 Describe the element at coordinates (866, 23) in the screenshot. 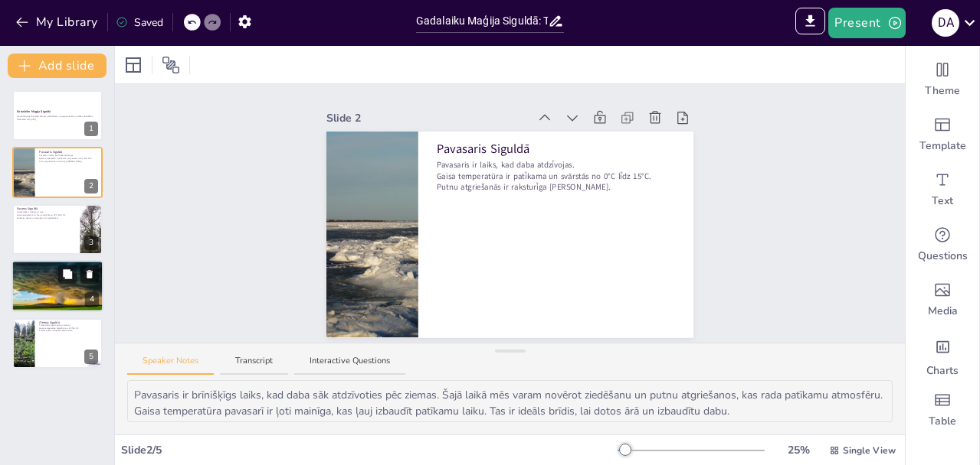

I see `button: Present` at that location.